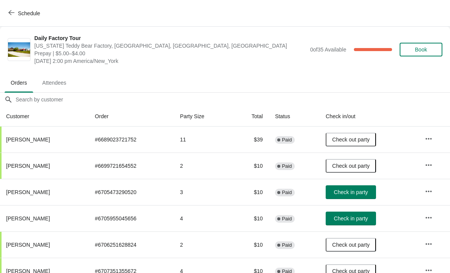  What do you see at coordinates (203, 116) in the screenshot?
I see `th: Party Size` at bounding box center [203, 116].